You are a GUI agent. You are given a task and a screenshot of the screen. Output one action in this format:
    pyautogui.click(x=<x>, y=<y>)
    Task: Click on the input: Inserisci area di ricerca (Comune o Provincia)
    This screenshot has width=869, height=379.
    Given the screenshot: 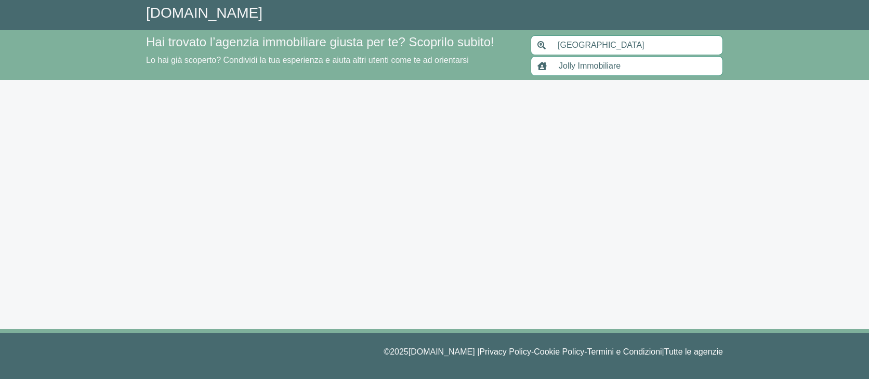 What is the action you would take?
    pyautogui.click(x=637, y=45)
    